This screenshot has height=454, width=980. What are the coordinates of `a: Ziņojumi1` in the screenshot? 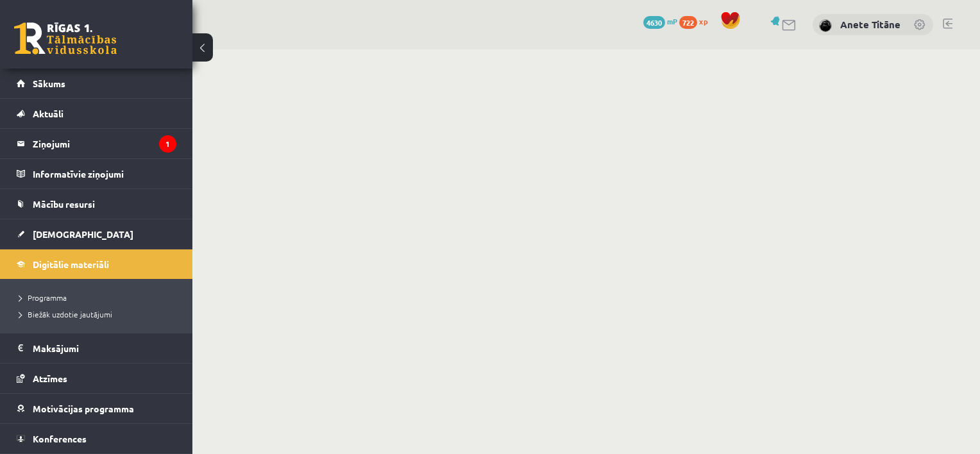 It's located at (96, 143).